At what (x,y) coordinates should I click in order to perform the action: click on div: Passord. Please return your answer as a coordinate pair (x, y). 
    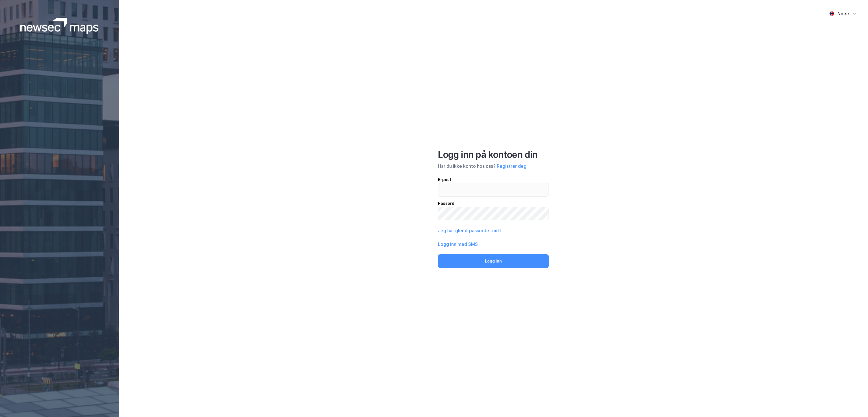
    Looking at the image, I should click on (493, 204).